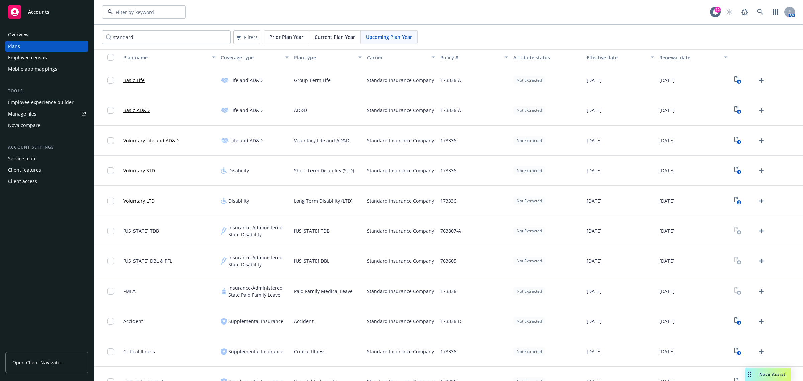 The image size is (803, 381). Describe the element at coordinates (322, 140) in the screenshot. I see `span: Voluntary Life and AD&D` at that location.